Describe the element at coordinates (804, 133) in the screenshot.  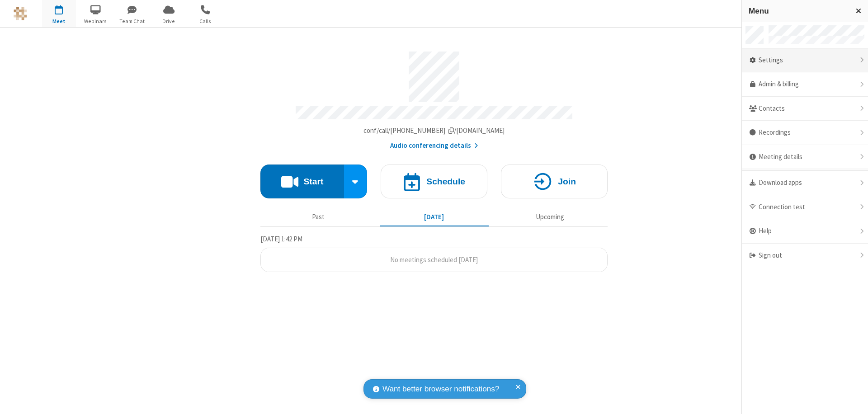
I see `div: Recordings` at that location.